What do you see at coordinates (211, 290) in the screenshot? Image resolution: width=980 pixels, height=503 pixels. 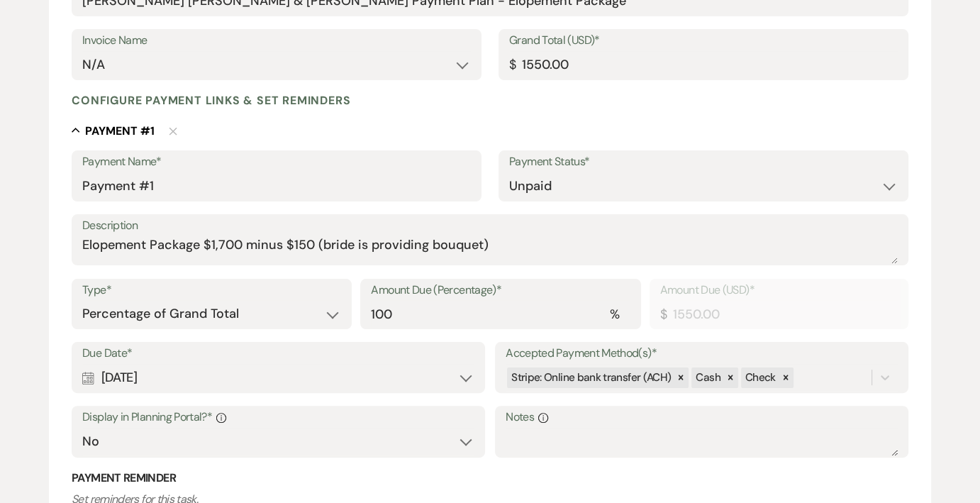 I see `label: Type*` at bounding box center [211, 290].